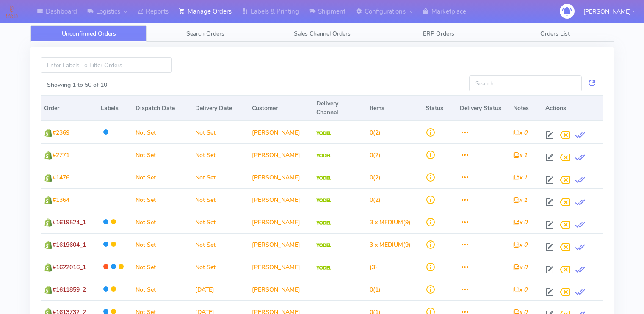 This screenshot has height=314, width=644. Describe the element at coordinates (555, 33) in the screenshot. I see `span: Orders List` at that location.